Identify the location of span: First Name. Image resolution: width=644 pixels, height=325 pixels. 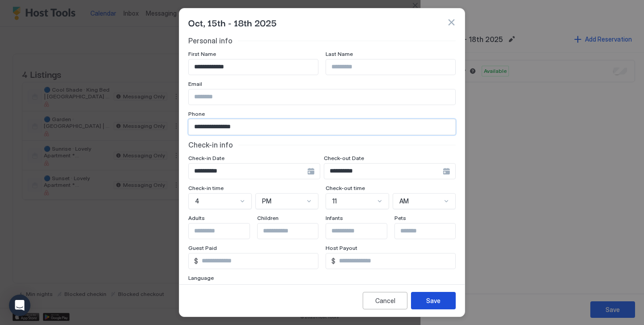
(202, 54).